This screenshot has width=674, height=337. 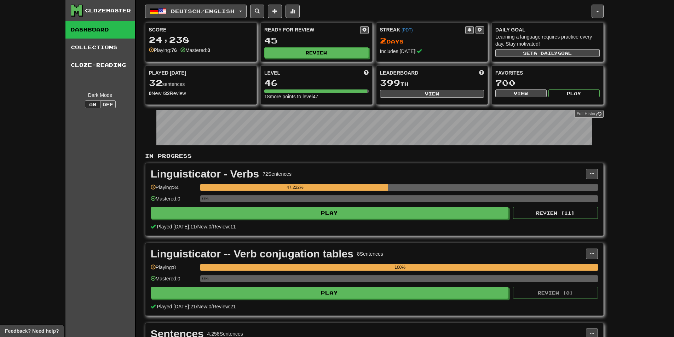 What do you see at coordinates (547, 53) in the screenshot?
I see `button: Seta dailygoal` at bounding box center [547, 53].